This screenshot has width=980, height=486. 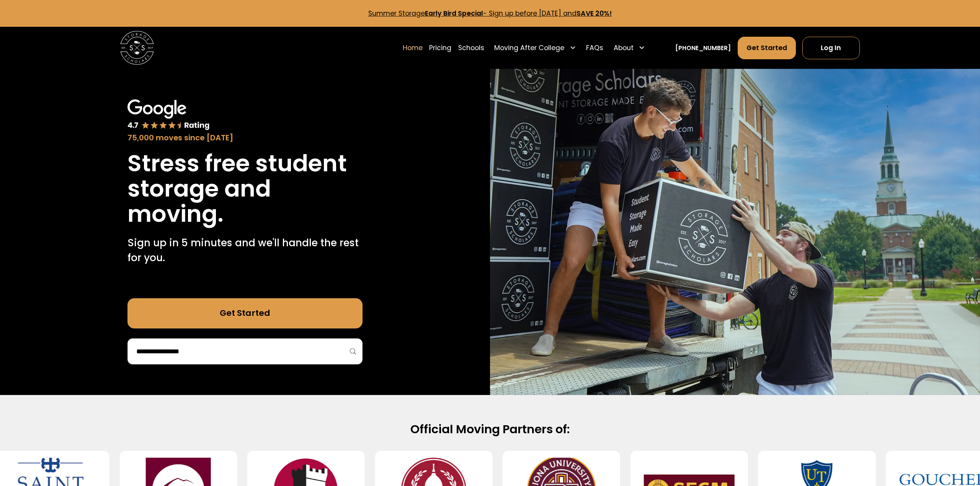 I want to click on img: Storage Scholars makes moving and storage easy., so click(x=735, y=232).